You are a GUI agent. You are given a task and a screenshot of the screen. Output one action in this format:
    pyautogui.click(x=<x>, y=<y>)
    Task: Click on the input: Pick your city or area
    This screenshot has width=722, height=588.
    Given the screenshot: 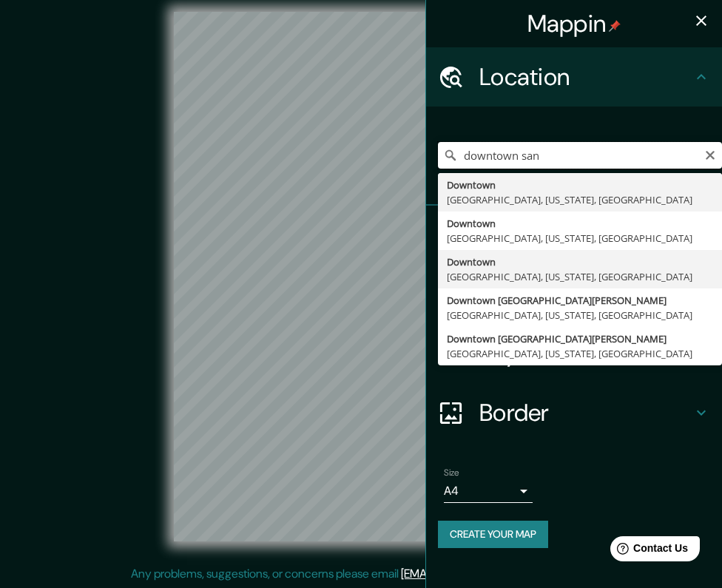 What is the action you would take?
    pyautogui.click(x=580, y=155)
    